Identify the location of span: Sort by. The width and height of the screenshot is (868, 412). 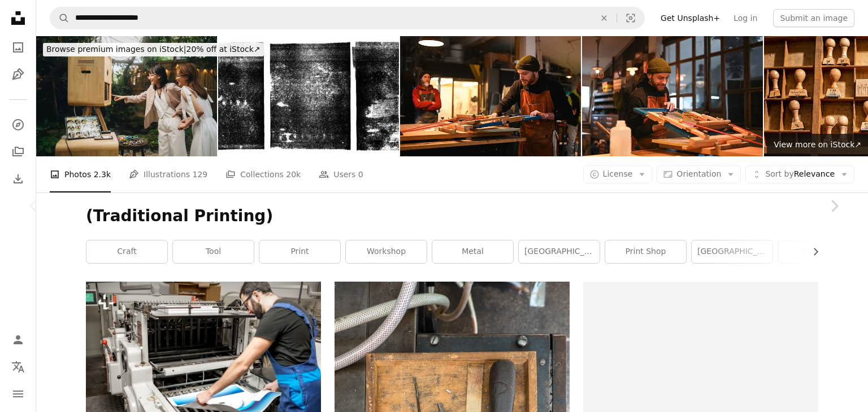
(779, 173).